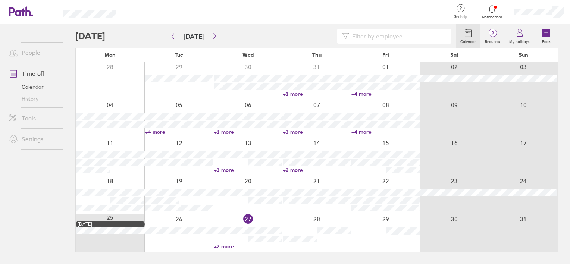 The image size is (570, 264). I want to click on span: Wed, so click(248, 55).